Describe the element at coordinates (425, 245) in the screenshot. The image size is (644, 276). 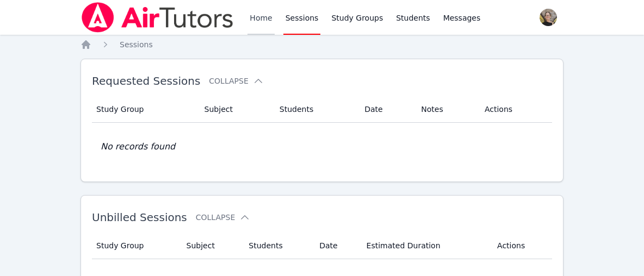
I see `th: Estimated Duration` at that location.